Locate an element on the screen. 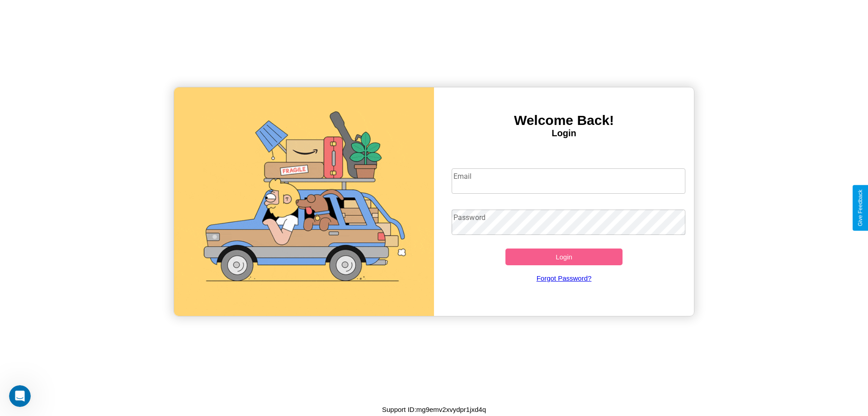  p: Support ID: mg9emv2xvydpr1jxd4q is located at coordinates (434, 409).